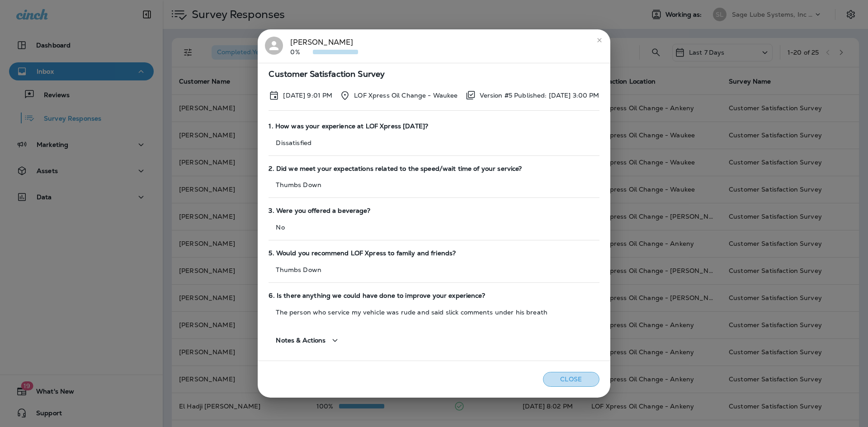 The width and height of the screenshot is (868, 427). Describe the element at coordinates (433, 253) in the screenshot. I see `span: 5. Would you recommend LOF Xpress to family and friends?` at that location.